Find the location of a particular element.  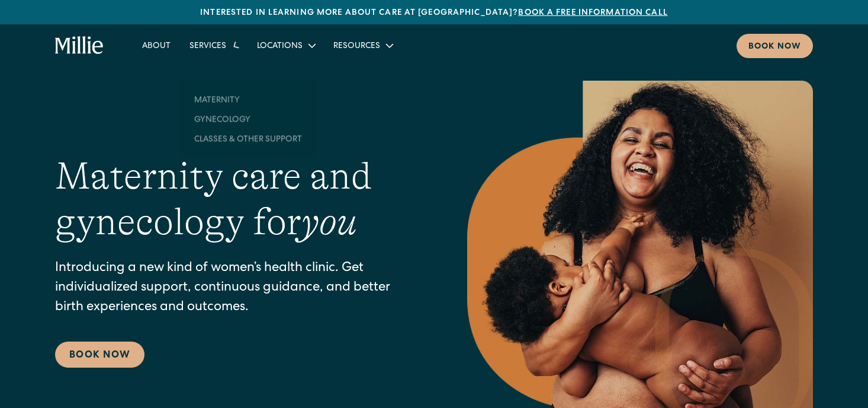

a: Maternity is located at coordinates (248, 100).